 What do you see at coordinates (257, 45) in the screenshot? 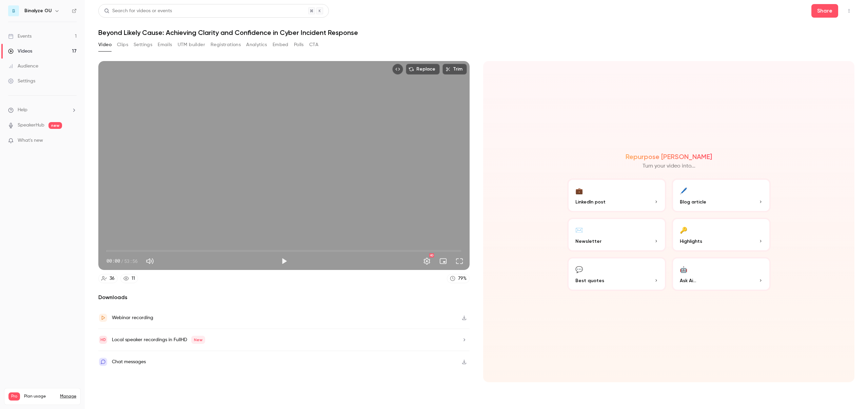
I see `button: Analytics` at bounding box center [257, 45].